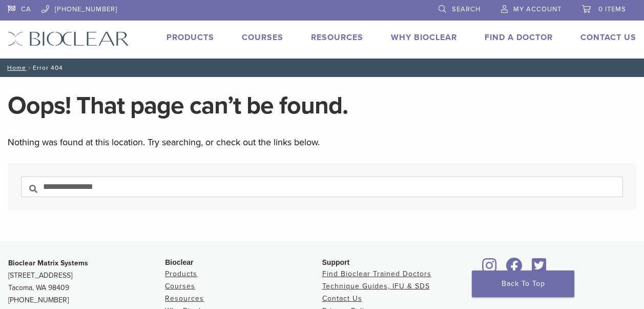 This screenshot has height=309, width=644. I want to click on a: Find Bioclear Trained Doctors, so click(377, 274).